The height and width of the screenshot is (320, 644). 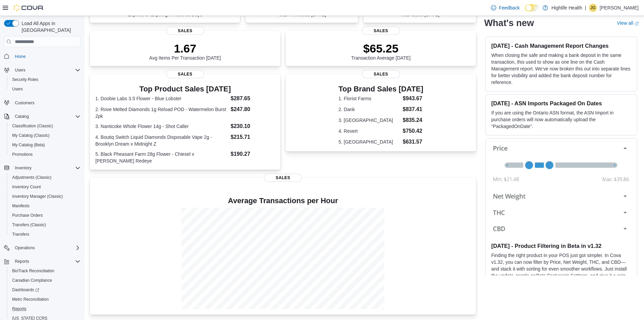 What do you see at coordinates (593, 8) in the screenshot?
I see `span: JG` at bounding box center [593, 8].